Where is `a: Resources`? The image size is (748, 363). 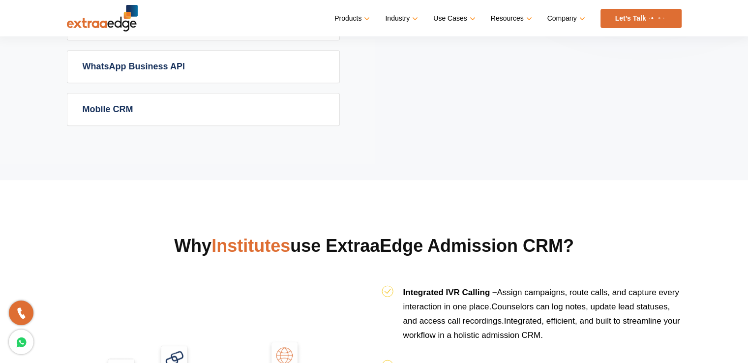 a: Resources is located at coordinates (511, 18).